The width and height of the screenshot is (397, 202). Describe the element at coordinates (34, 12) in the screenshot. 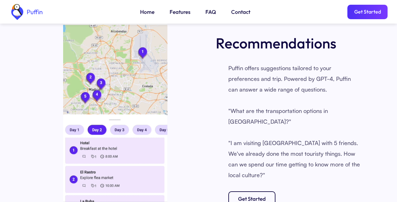

I see `div: Puffin` at that location.